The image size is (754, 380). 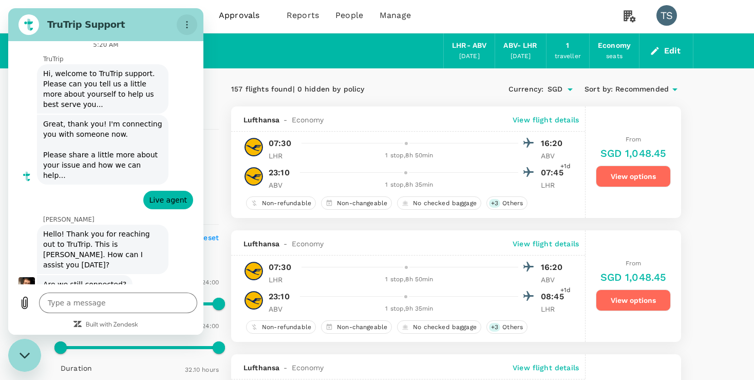 I want to click on p: 07:45, so click(x=554, y=173).